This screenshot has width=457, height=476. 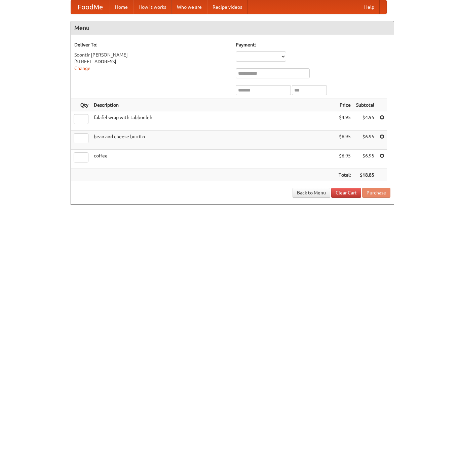 What do you see at coordinates (213, 105) in the screenshot?
I see `th: Description` at bounding box center [213, 105].